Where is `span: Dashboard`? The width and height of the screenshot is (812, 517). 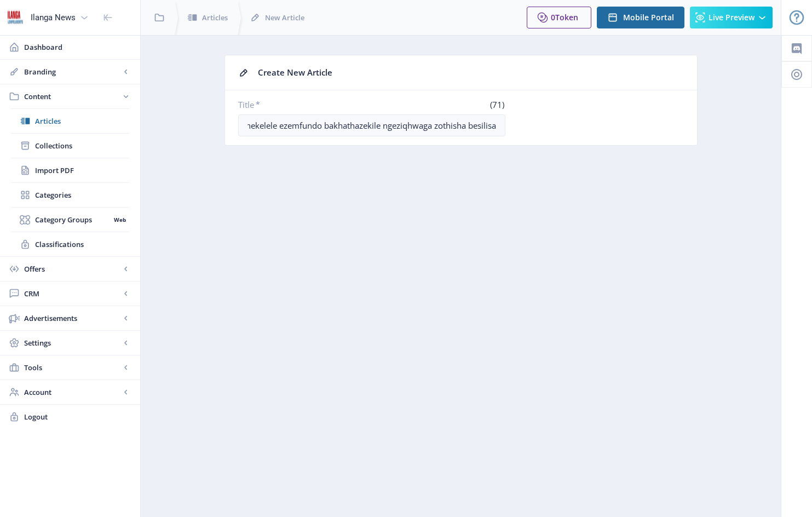 span: Dashboard is located at coordinates (78, 47).